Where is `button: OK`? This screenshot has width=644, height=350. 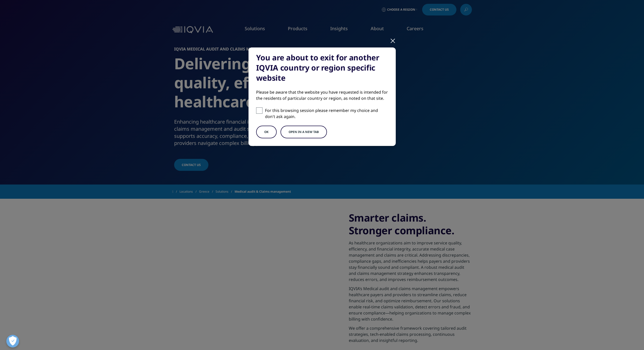 button: OK is located at coordinates (266, 132).